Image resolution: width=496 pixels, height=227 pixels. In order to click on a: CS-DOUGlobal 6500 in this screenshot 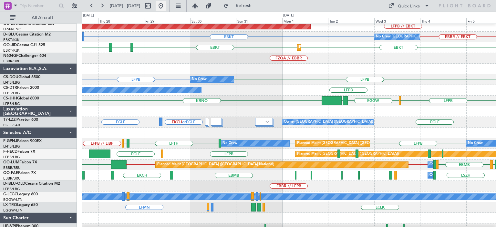, I will do `click(22, 77)`.